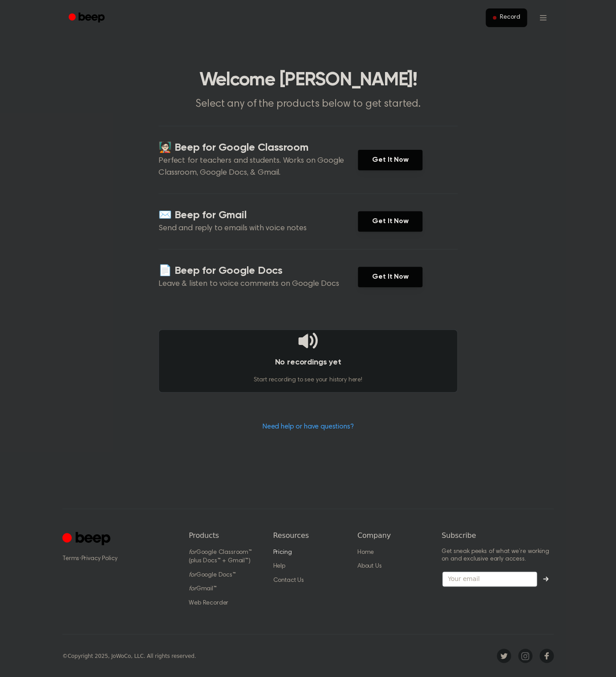 This screenshot has height=677, width=616. What do you see at coordinates (258, 271) in the screenshot?
I see `h4: 📄 Beep for Google Docs` at bounding box center [258, 271].